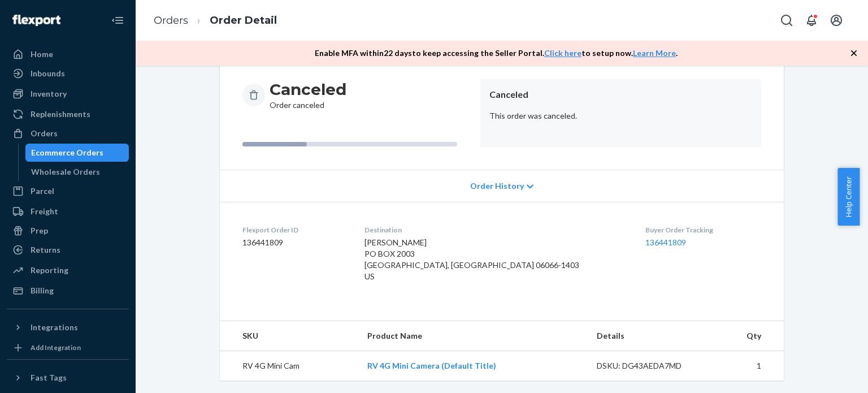  What do you see at coordinates (496, 186) in the screenshot?
I see `span: Order History` at bounding box center [496, 186].